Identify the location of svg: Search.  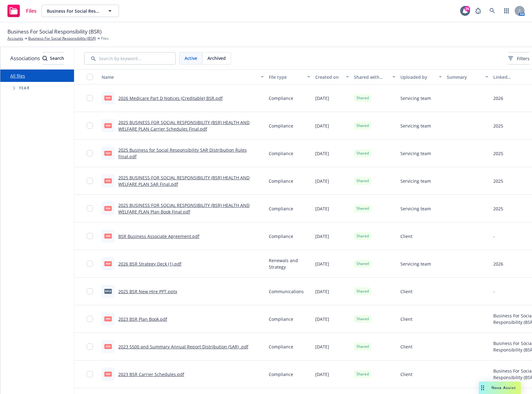
(45, 59).